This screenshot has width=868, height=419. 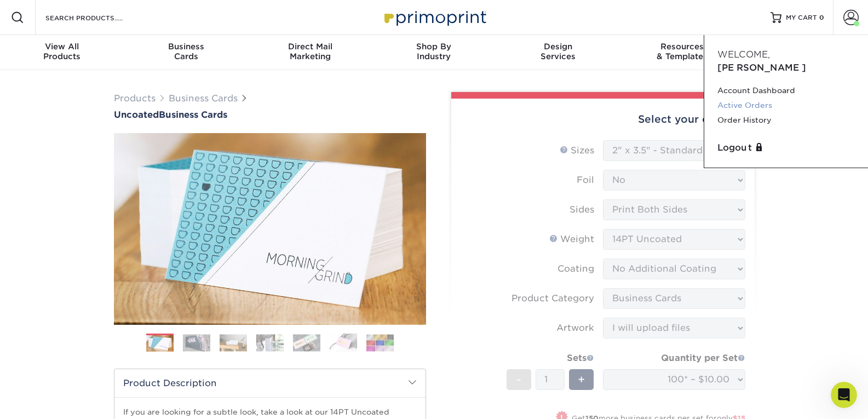 What do you see at coordinates (822, 17) in the screenshot?
I see `span: 0` at bounding box center [822, 17].